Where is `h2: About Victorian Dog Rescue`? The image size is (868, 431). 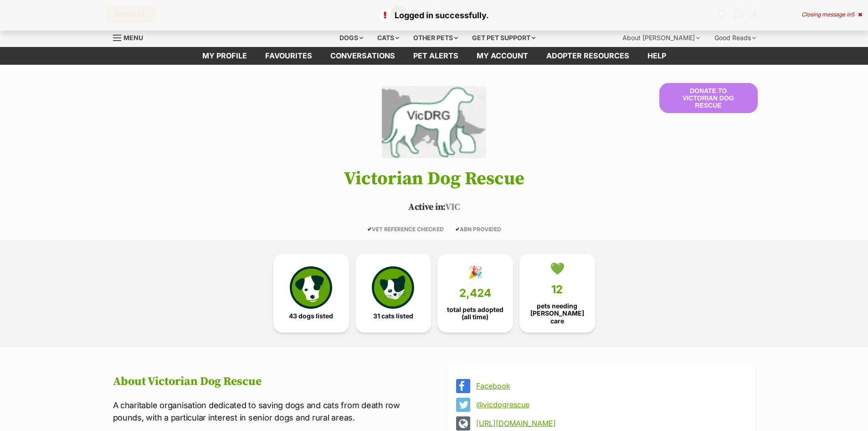
h2: About Victorian Dog Rescue is located at coordinates (267, 382).